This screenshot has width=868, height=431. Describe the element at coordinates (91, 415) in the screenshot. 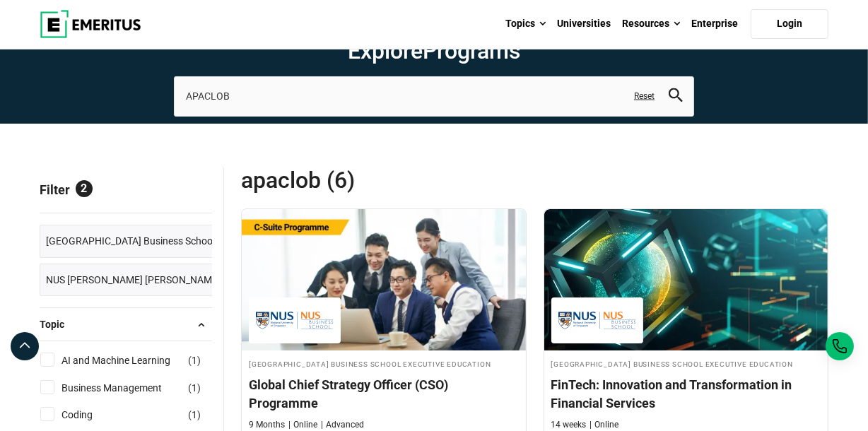

I see `a: Coding` at that location.